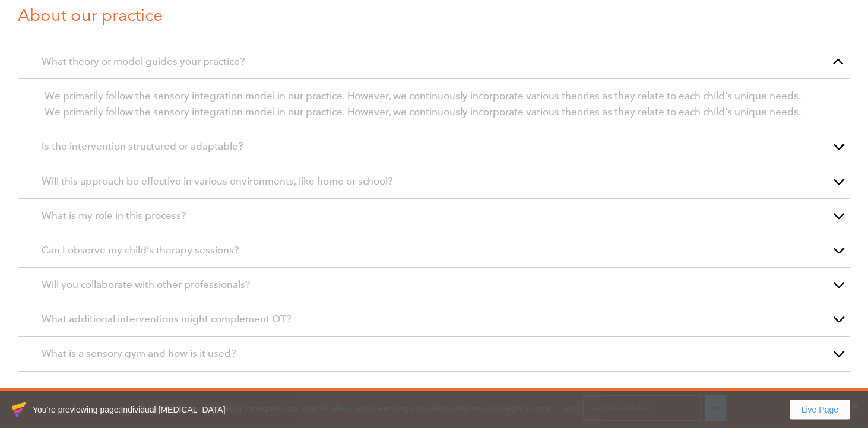  Describe the element at coordinates (129, 409) in the screenshot. I see `span: You're previewing page:` at that location.